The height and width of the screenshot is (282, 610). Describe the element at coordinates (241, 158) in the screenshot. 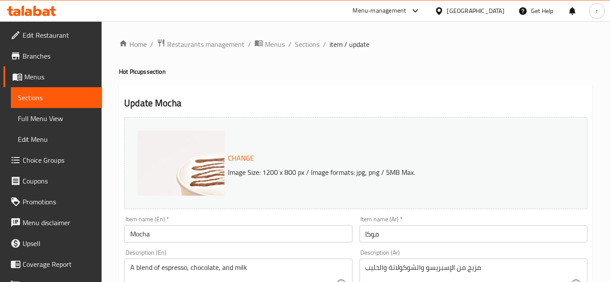

I see `button: Change` at that location.